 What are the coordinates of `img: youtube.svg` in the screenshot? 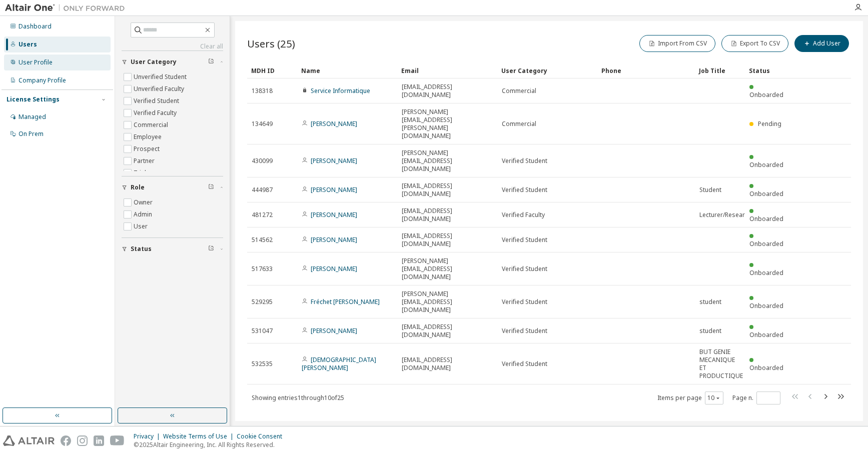 It's located at (117, 440).